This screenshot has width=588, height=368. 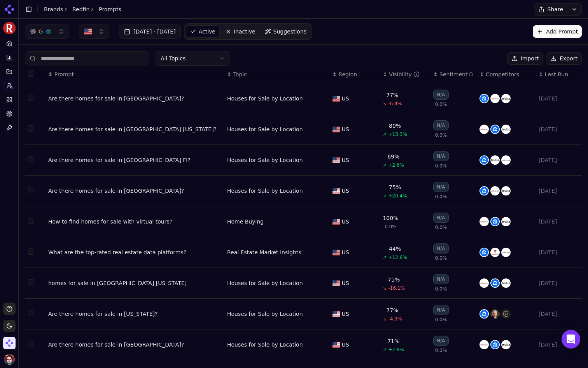 What do you see at coordinates (453, 74) in the screenshot?
I see `div: ↕Sentiment` at bounding box center [453, 74].